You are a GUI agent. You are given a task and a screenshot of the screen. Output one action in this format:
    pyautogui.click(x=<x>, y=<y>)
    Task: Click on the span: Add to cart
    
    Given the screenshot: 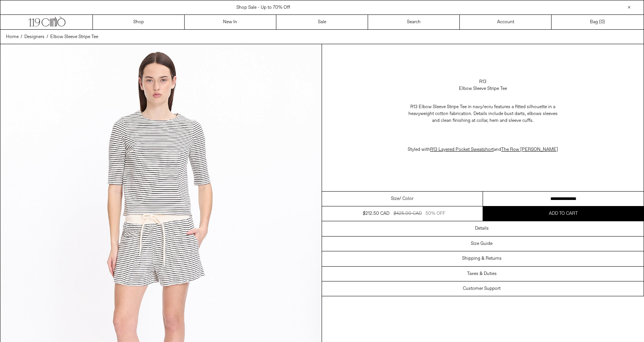 What is the action you would take?
    pyautogui.click(x=563, y=214)
    